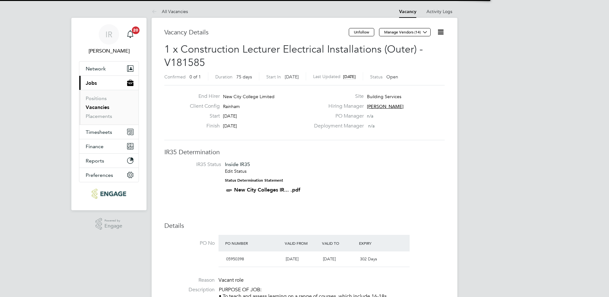 The height and width of the screenshot is (297, 609). Describe the element at coordinates (376, 77) in the screenshot. I see `label: Status` at that location.